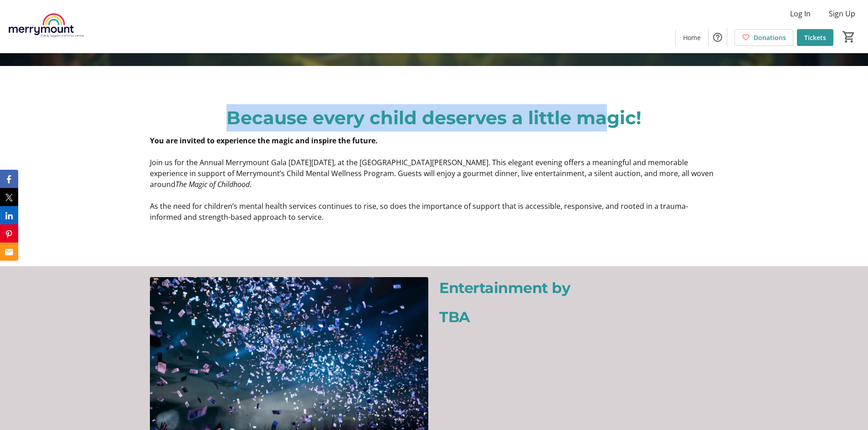  Describe the element at coordinates (418, 212) in the screenshot. I see `span: As the need for children’s mental health services continues to rise, so does the importance of su...` at that location.